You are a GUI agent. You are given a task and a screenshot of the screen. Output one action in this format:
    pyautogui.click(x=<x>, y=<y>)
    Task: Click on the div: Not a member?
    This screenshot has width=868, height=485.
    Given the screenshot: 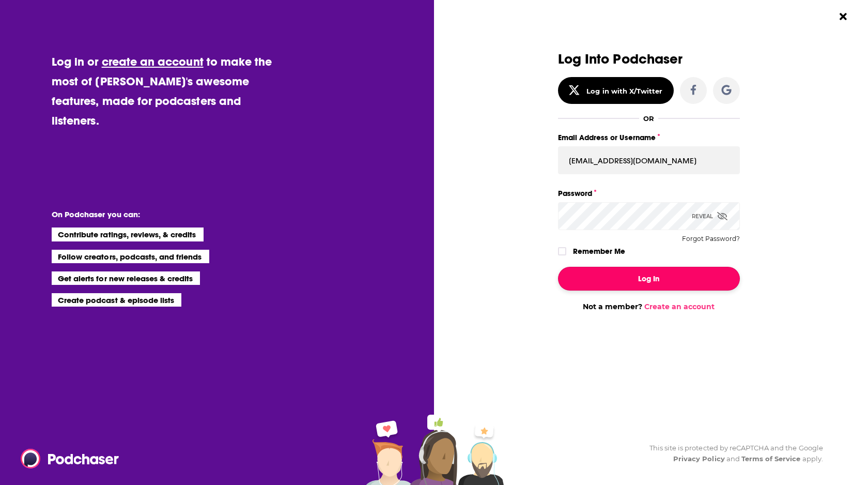 What is the action you would take?
    pyautogui.click(x=649, y=306)
    